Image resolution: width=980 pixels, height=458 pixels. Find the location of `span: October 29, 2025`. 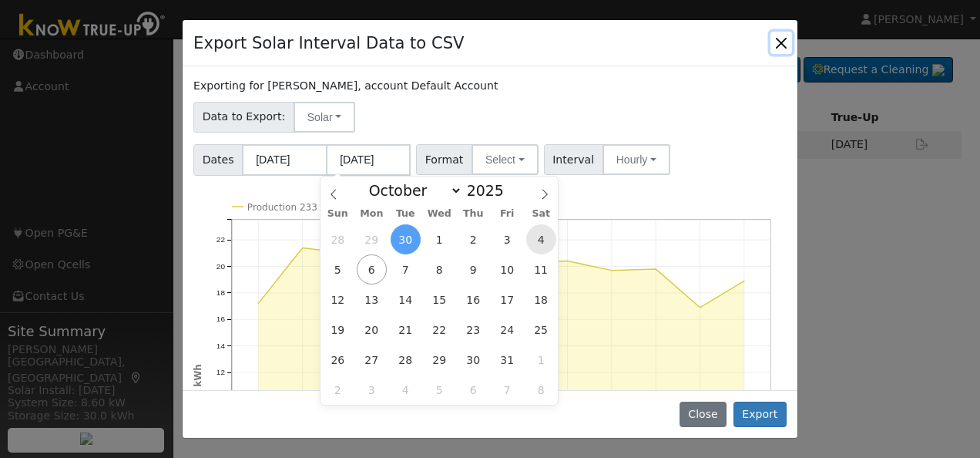

span: October 29, 2025 is located at coordinates (439, 360).